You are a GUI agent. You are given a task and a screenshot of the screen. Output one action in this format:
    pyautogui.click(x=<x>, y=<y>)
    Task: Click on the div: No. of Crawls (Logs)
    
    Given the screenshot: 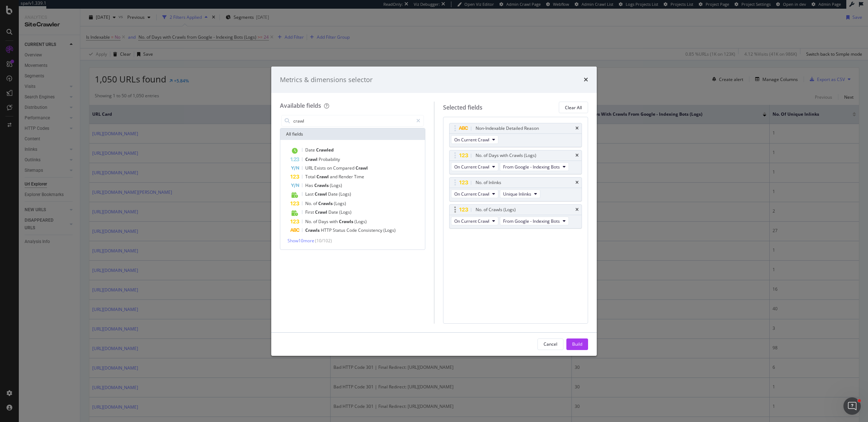 What is the action you would take?
    pyautogui.click(x=496, y=210)
    